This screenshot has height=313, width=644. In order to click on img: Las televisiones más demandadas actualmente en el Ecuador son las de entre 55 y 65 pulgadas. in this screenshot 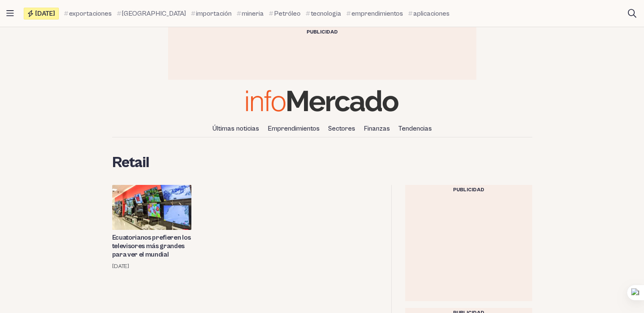, I will do `click(152, 208)`.